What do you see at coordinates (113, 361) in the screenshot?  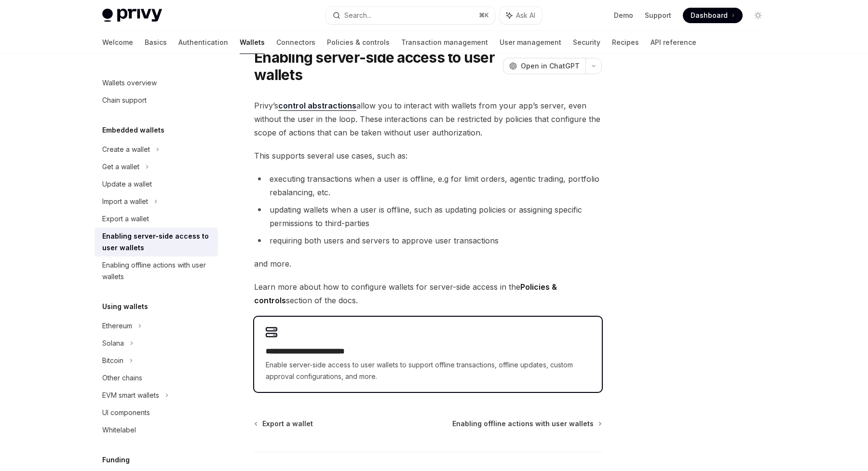 I see `div: Bitcoin` at bounding box center [113, 361].